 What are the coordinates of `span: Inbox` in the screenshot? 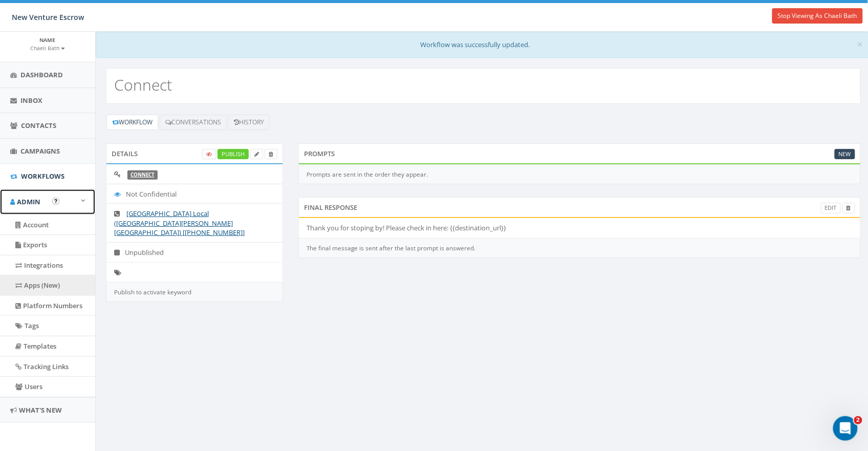 It's located at (31, 100).